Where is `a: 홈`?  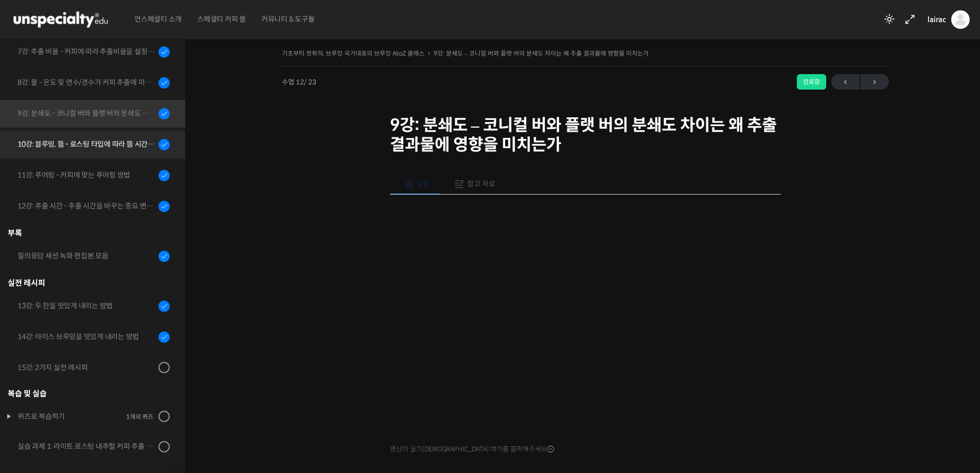
a: 홈 is located at coordinates (36, 339).